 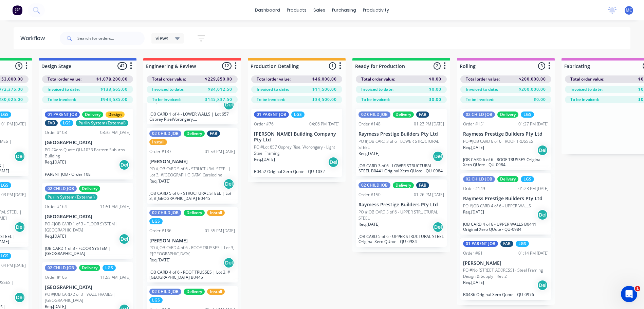 I want to click on span: $11,500.00, so click(x=325, y=89).